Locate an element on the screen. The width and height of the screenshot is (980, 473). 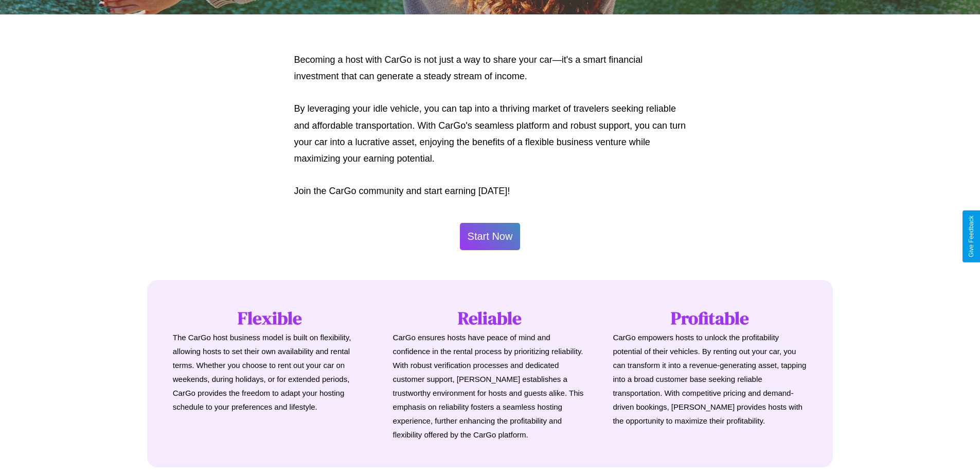
p: CarGo empowers hosts to unlock the profitability potential of their vehicles. By renting out your... is located at coordinates (710, 378).